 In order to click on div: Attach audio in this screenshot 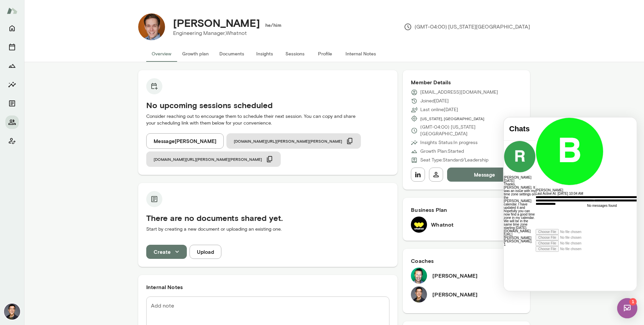, I will do `click(93, 120)`.